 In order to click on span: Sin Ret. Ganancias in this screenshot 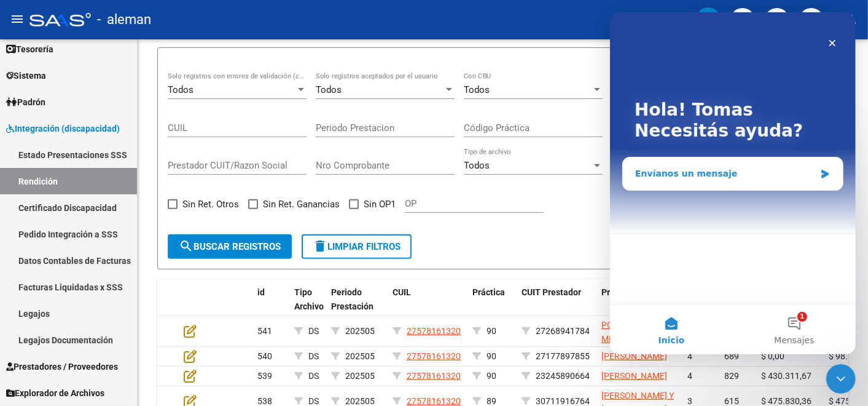, I will do `click(301, 204)`.